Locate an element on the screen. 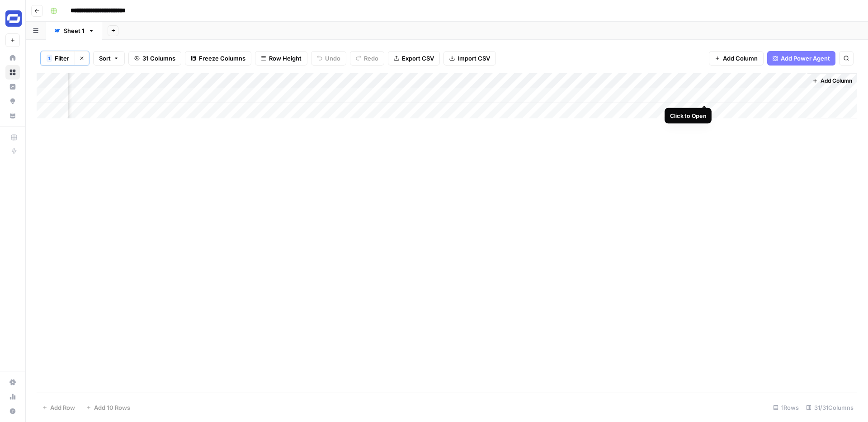 The image size is (868, 422). button: Help + Support is located at coordinates (12, 411).